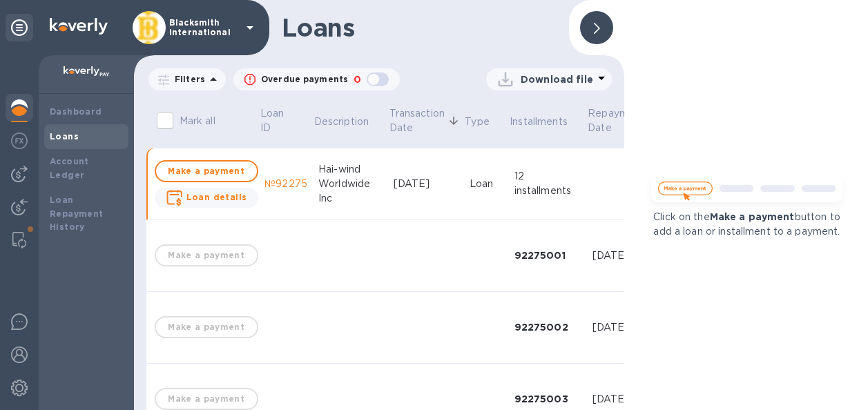 This screenshot has width=868, height=410. Describe the element at coordinates (547, 184) in the screenshot. I see `div: 12 installments` at that location.